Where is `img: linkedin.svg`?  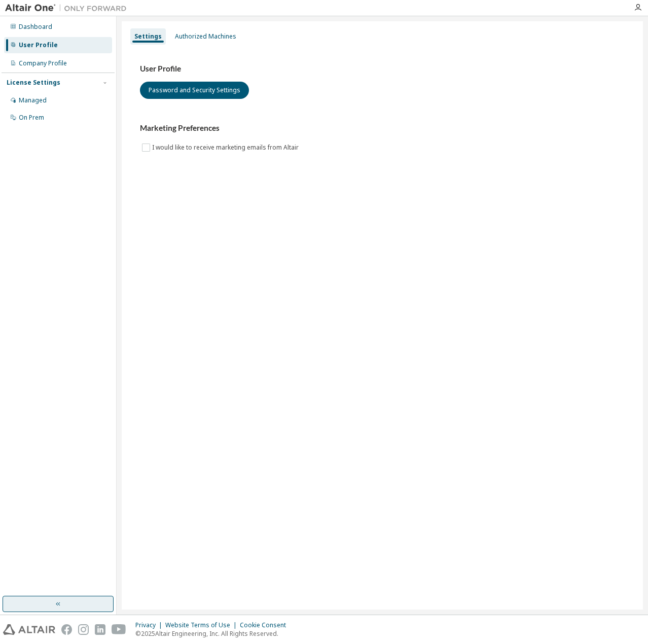 img: linkedin.svg is located at coordinates (100, 629).